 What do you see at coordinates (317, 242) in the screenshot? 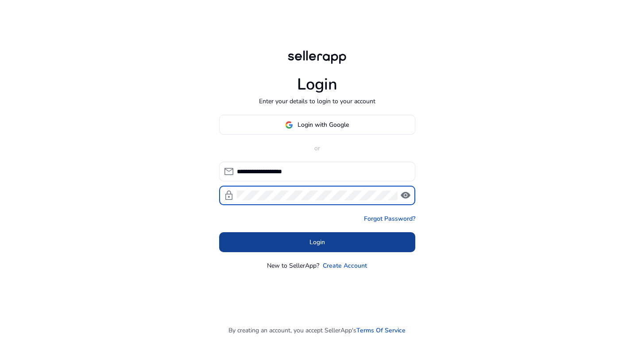
I see `span: Login` at bounding box center [317, 242].